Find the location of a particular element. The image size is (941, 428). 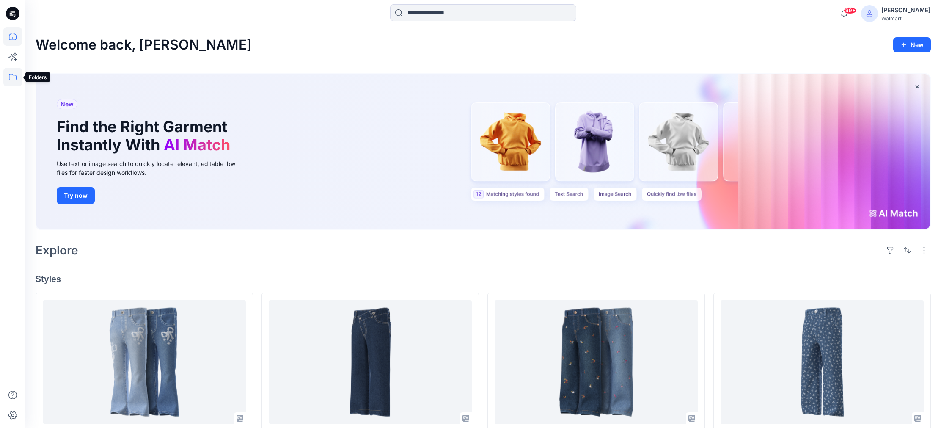

a: 0832_HIGH RISE WIDE LEG is located at coordinates (596, 362).